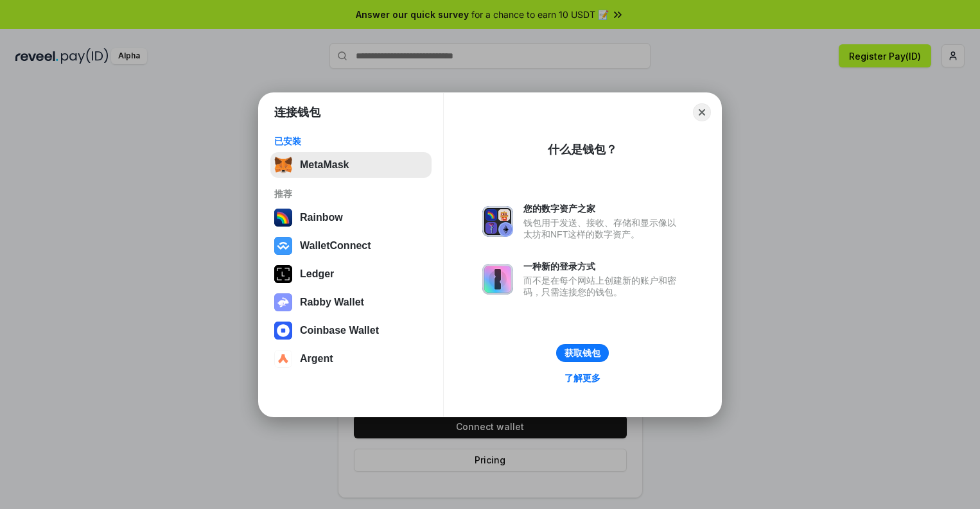 The height and width of the screenshot is (509, 980). Describe the element at coordinates (297, 113) in the screenshot. I see `h1: 连接钱包` at that location.